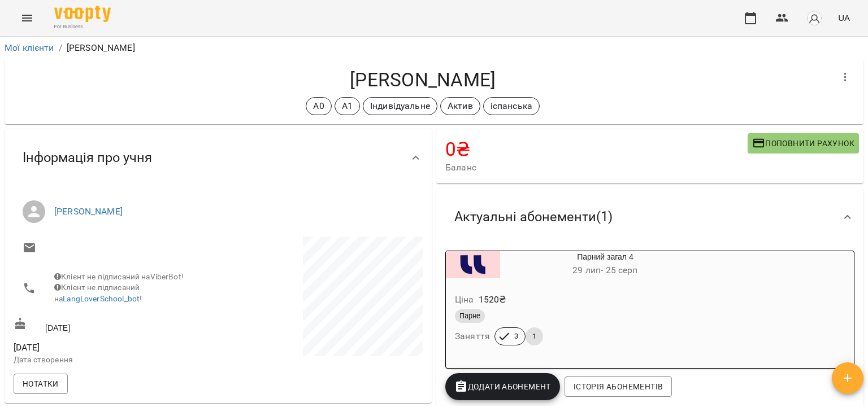 Image resolution: width=868 pixels, height=412 pixels. I want to click on span: For Business, so click(83, 27).